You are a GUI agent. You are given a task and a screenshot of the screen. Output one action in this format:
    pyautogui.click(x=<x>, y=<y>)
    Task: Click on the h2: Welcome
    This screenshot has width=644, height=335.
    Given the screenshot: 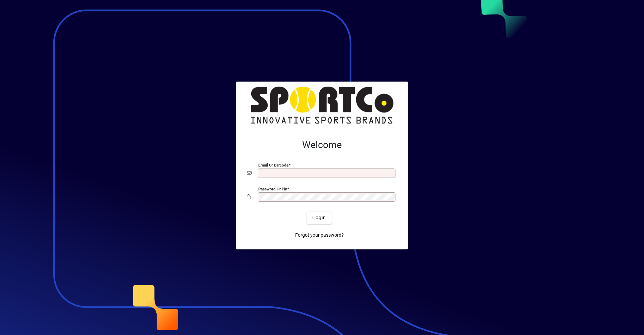 What is the action you would take?
    pyautogui.click(x=322, y=145)
    